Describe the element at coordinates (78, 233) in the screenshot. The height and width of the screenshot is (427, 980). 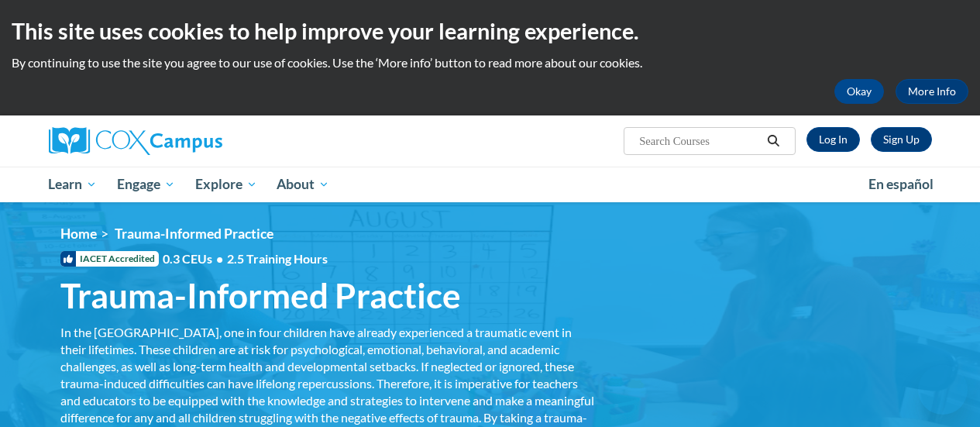
I see `a: Home` at that location.